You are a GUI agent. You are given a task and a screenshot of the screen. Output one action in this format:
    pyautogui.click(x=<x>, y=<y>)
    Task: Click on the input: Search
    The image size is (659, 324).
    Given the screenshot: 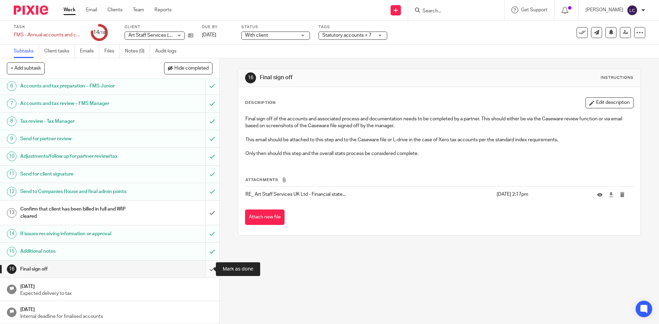 What is the action you would take?
    pyautogui.click(x=453, y=11)
    